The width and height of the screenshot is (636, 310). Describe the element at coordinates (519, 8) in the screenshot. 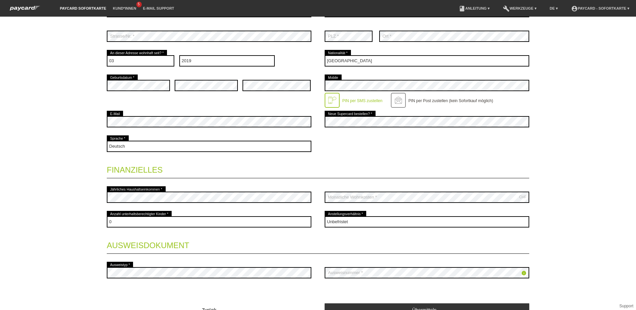

I see `a: buildWerkzeuge ▾` at that location.